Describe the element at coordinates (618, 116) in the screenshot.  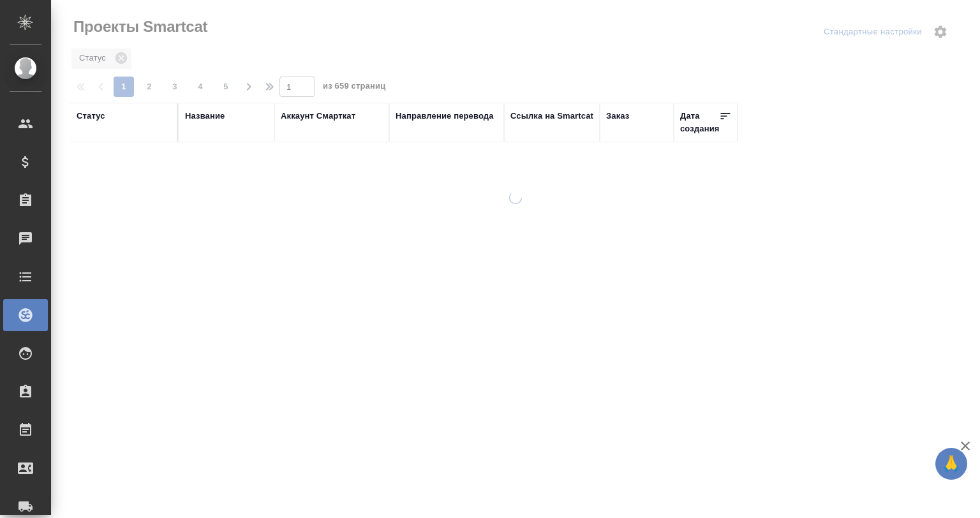
I see `div: Заказ` at that location.